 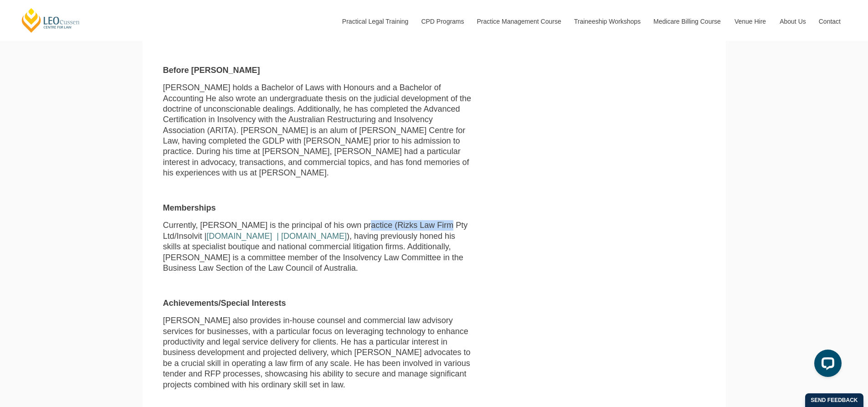 What do you see at coordinates (792, 21) in the screenshot?
I see `a: About Us` at bounding box center [792, 21].